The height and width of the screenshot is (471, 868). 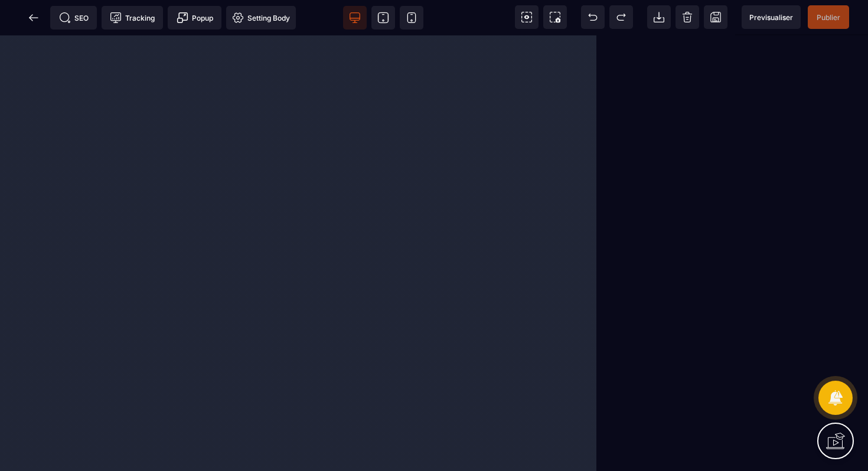 What do you see at coordinates (771, 17) in the screenshot?
I see `span: Previsualiser` at bounding box center [771, 17].